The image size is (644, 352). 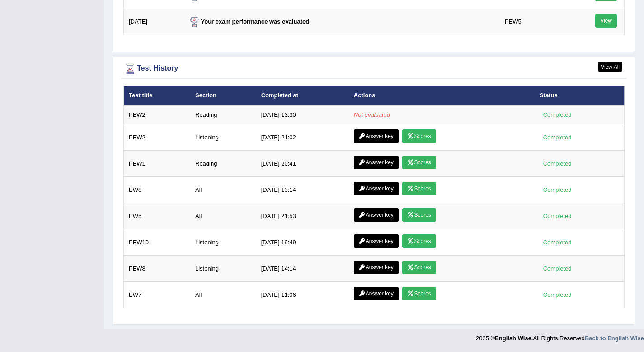 What do you see at coordinates (157, 216) in the screenshot?
I see `td: EW5` at bounding box center [157, 216].